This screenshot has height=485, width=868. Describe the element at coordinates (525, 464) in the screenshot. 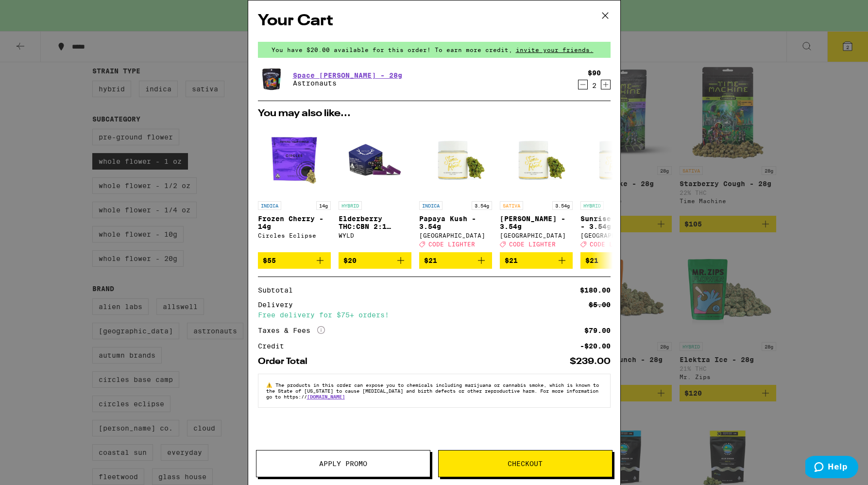

I see `span: Checkout` at that location.